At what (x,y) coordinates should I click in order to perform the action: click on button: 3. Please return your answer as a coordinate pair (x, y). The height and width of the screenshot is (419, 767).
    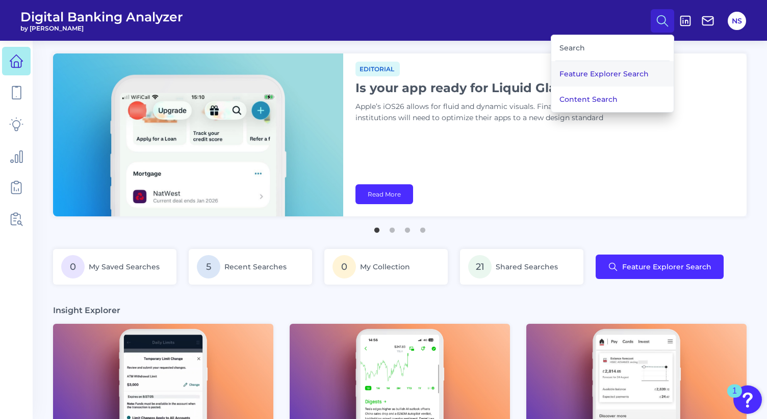
    Looking at the image, I should click on (407, 228).